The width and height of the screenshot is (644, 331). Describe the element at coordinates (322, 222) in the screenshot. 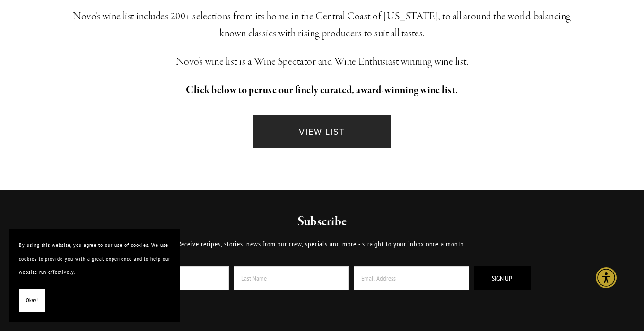

I see `h2: Subscribe` at that location.